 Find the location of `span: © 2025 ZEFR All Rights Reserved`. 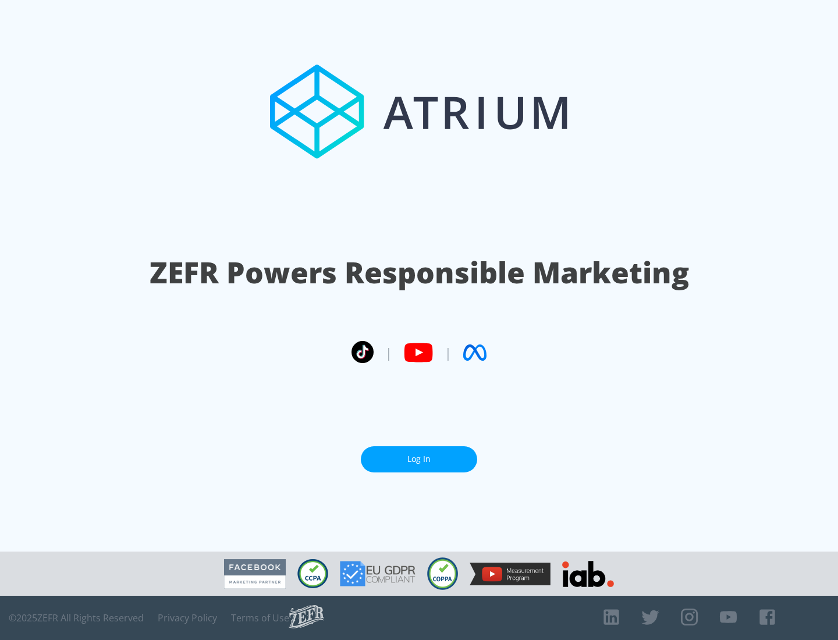

span: © 2025 ZEFR All Rights Reserved is located at coordinates (76, 618).